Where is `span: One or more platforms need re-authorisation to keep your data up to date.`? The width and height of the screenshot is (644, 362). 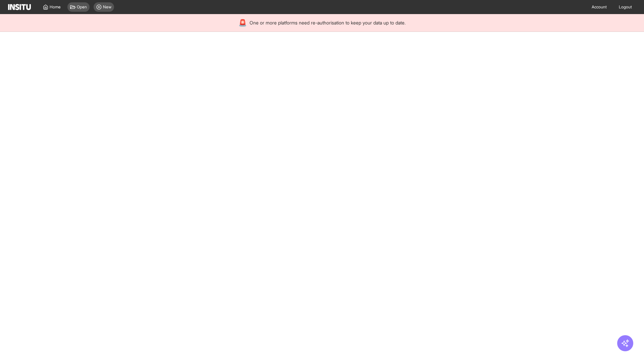
span: One or more platforms need re-authorisation to keep your data up to date. is located at coordinates (327, 23).